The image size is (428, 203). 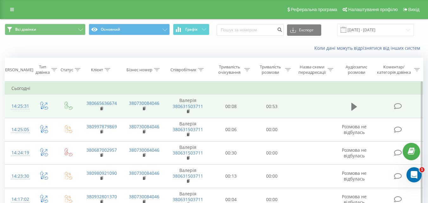 I want to click on button: Графік, so click(x=191, y=29).